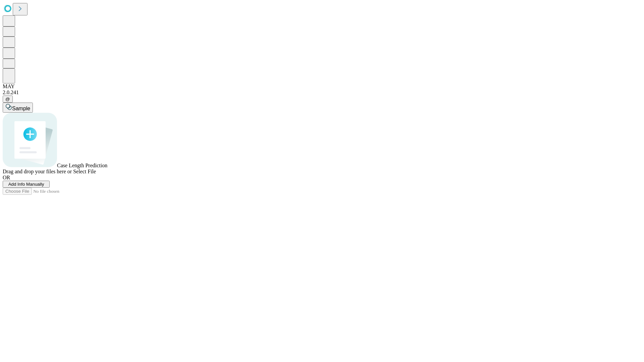  What do you see at coordinates (18, 107) in the screenshot?
I see `button: Sample` at bounding box center [18, 107].